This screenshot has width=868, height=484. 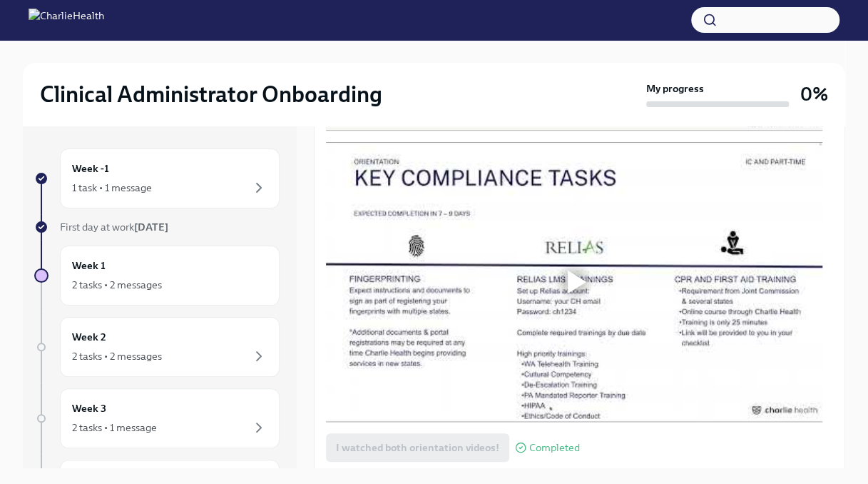 I want to click on h2: Clinical Administrator Onboarding, so click(x=211, y=94).